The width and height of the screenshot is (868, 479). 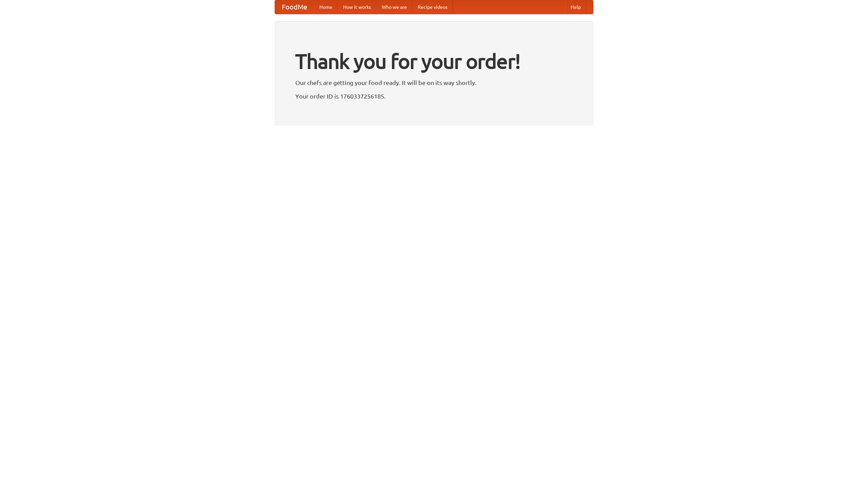 What do you see at coordinates (576, 7) in the screenshot?
I see `a: Help` at bounding box center [576, 7].